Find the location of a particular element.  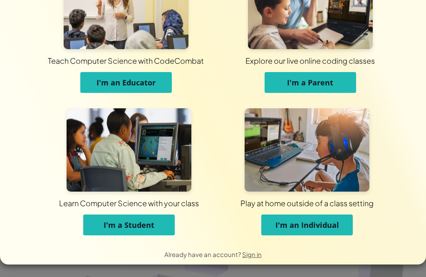

span: Already have an account? is located at coordinates (203, 254).